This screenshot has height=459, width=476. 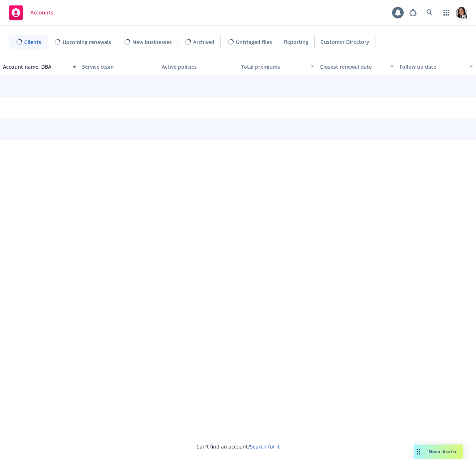 What do you see at coordinates (277, 67) in the screenshot?
I see `button: Total premiums` at bounding box center [277, 67].